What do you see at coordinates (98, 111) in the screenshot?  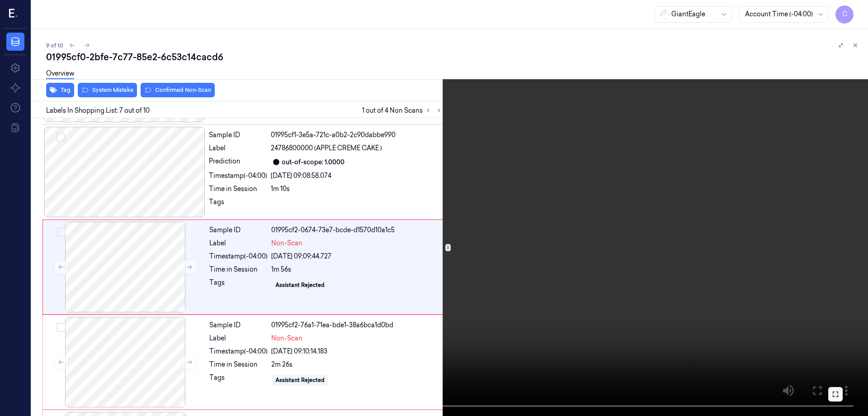 I see `span: Labels In Shopping List: 7 out of 10` at bounding box center [98, 111].